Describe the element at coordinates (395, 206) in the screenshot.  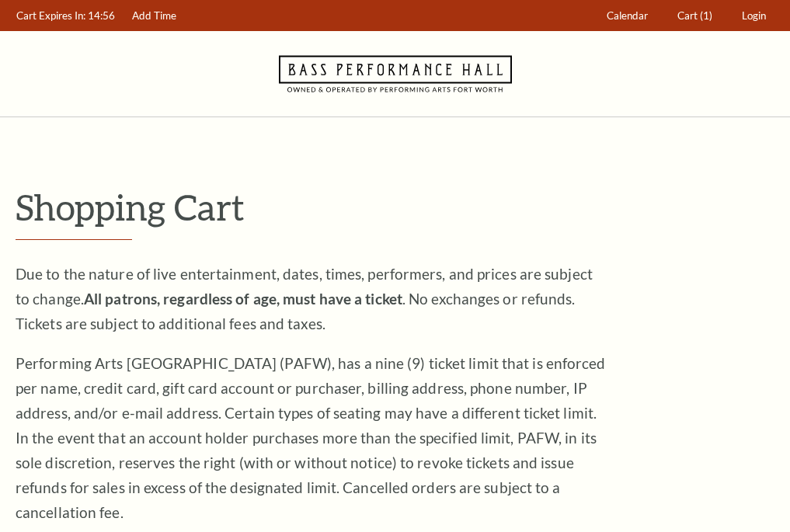
I see `p: Shopping Cart` at that location.